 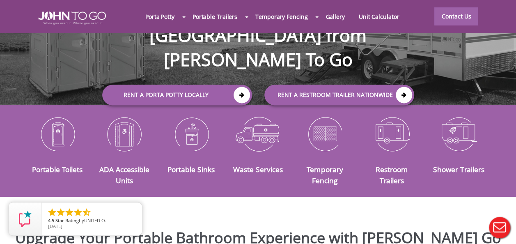 What do you see at coordinates (456, 16) in the screenshot?
I see `a: Contact Us` at bounding box center [456, 16].